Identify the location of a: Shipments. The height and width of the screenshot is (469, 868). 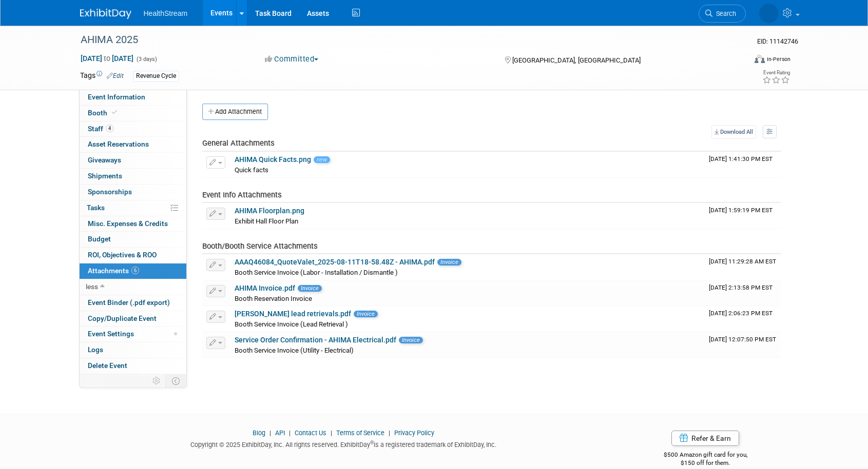
(133, 177).